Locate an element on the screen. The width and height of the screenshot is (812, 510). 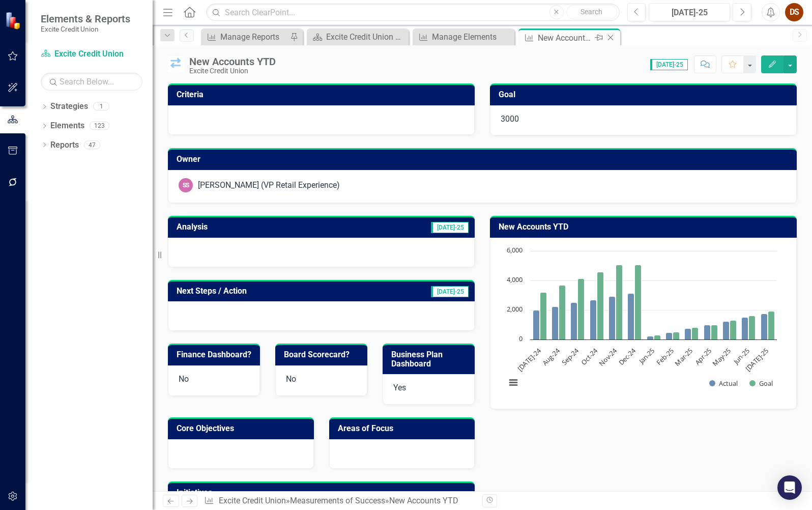
h3: Next Steps / Action is located at coordinates (271, 291).